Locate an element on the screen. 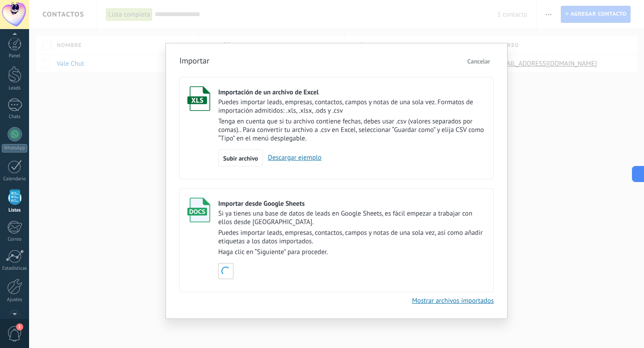 The image size is (644, 348). div: Panel is located at coordinates (15, 56).